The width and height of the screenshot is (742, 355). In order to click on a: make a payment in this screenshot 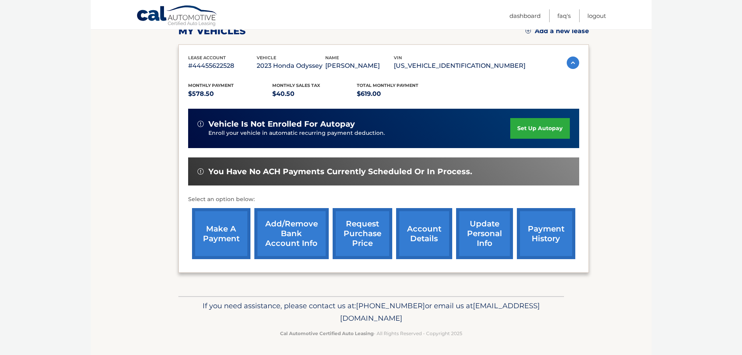, I will do `click(221, 233)`.